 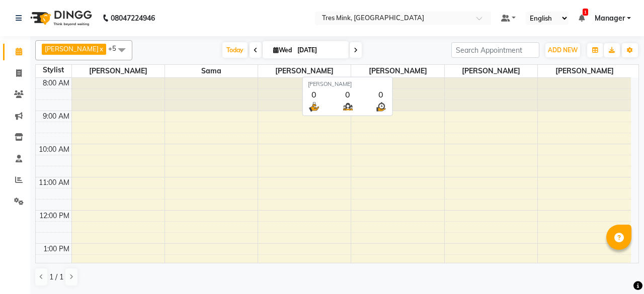 I want to click on img: queue.png, so click(x=347, y=106).